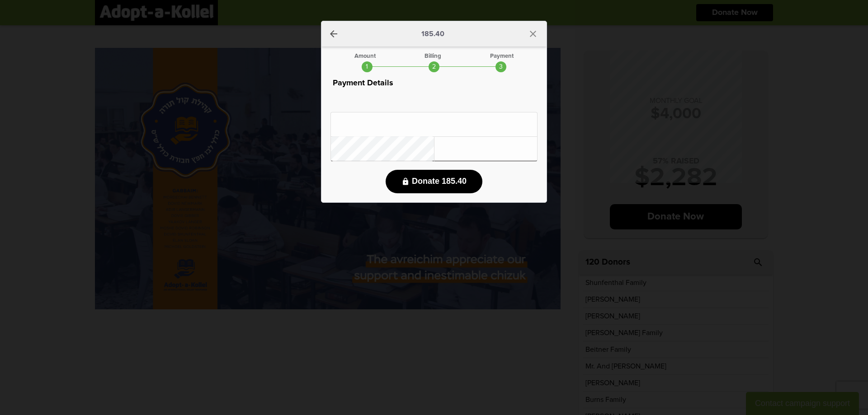 This screenshot has width=868, height=415. What do you see at coordinates (334, 34) in the screenshot?
I see `i: arrow_back` at bounding box center [334, 34].